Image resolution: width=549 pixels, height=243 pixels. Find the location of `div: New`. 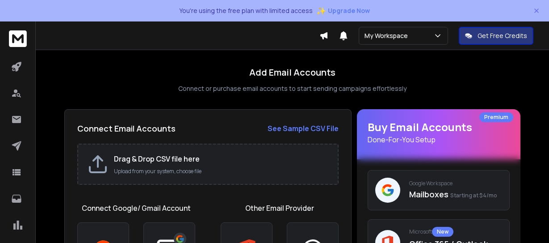

div: New is located at coordinates (443, 231).